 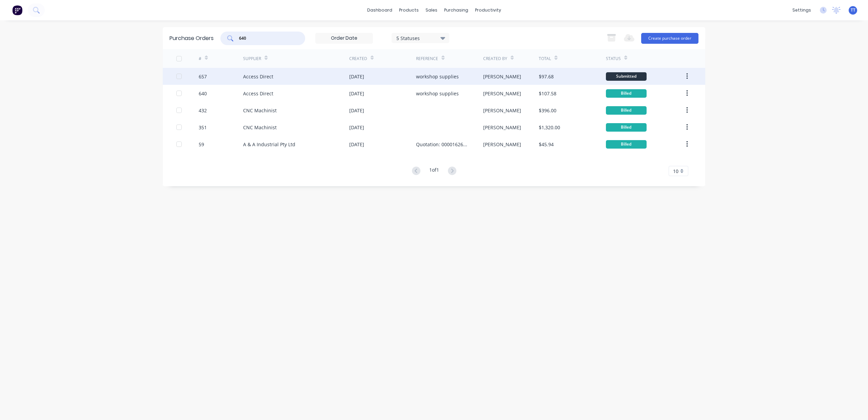 What do you see at coordinates (546, 144) in the screenshot?
I see `div: $45.94` at bounding box center [546, 144].